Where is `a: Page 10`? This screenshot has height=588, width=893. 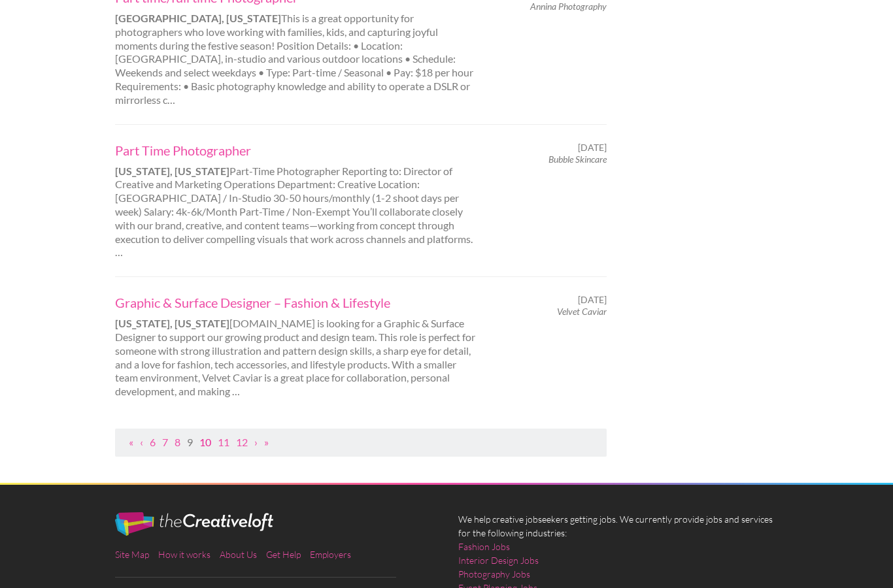 a: Page 10 is located at coordinates (205, 442).